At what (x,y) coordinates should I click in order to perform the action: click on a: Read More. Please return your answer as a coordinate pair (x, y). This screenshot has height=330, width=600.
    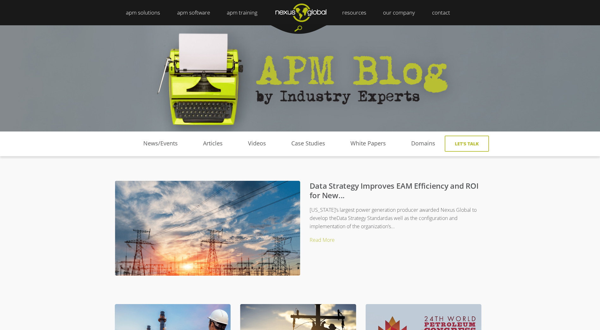
    Looking at the image, I should click on (322, 240).